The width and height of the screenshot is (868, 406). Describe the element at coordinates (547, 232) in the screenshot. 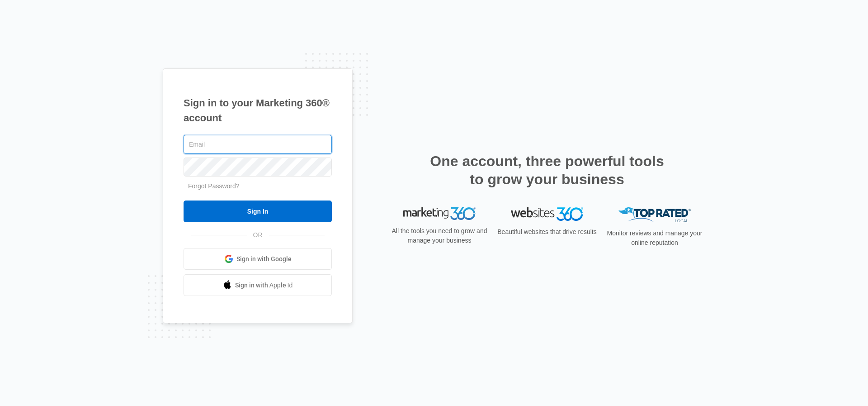

I see `p: Beautiful websites that drive results` at that location.